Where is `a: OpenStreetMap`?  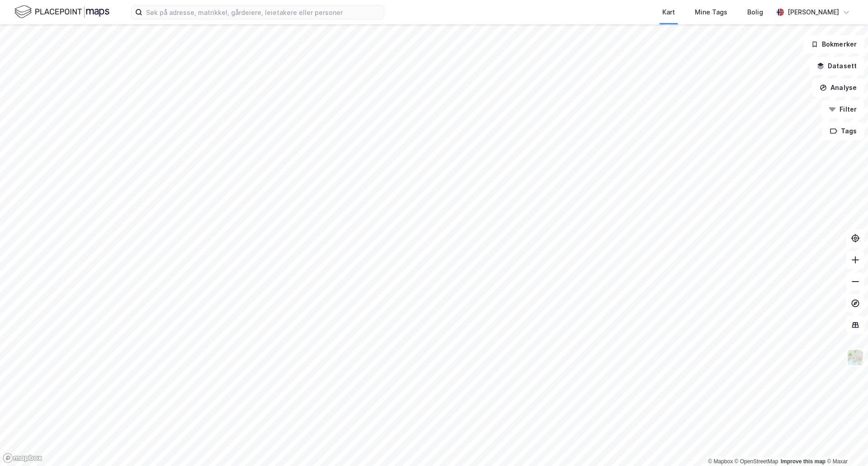 a: OpenStreetMap is located at coordinates (757, 461).